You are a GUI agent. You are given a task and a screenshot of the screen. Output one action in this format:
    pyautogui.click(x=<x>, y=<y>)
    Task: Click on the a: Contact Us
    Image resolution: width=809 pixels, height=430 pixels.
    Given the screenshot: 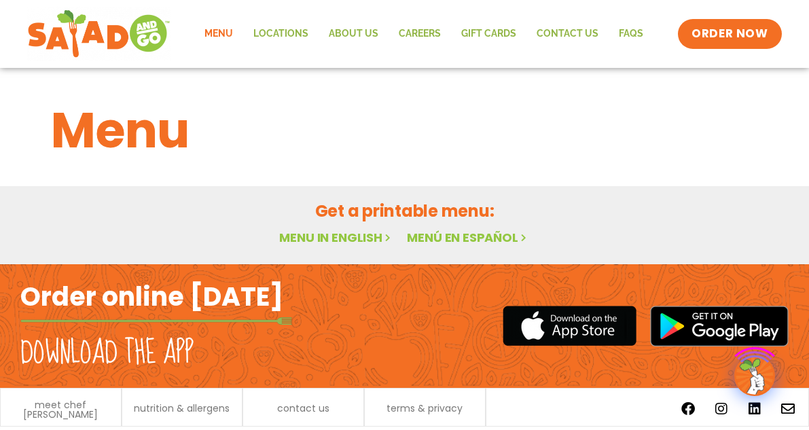 What is the action you would take?
    pyautogui.click(x=567, y=34)
    